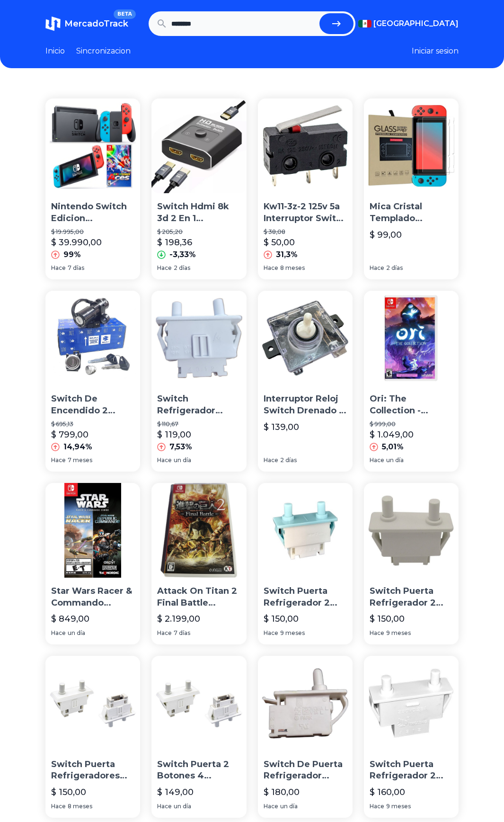 The height and width of the screenshot is (822, 504). Describe the element at coordinates (93, 564) in the screenshot. I see `a: Star Wars Racer & Commando Nintendo Switch 2 Juegos En 1Star Wars Racer & Commando Nintendo Switc...` at that location.